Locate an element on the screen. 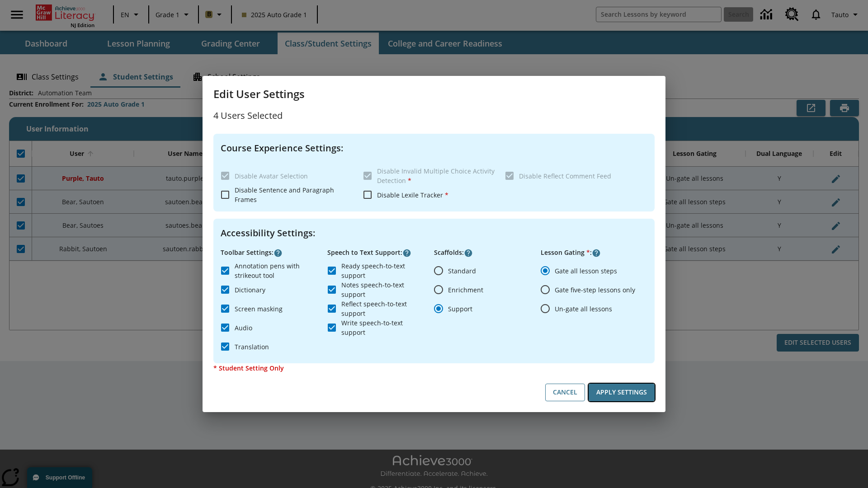  p: Scaffolds : is located at coordinates (487, 253).